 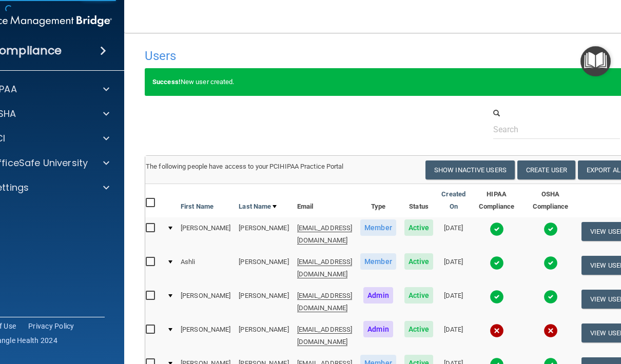 What do you see at coordinates (378, 200) in the screenshot?
I see `th: Type` at bounding box center [378, 200].